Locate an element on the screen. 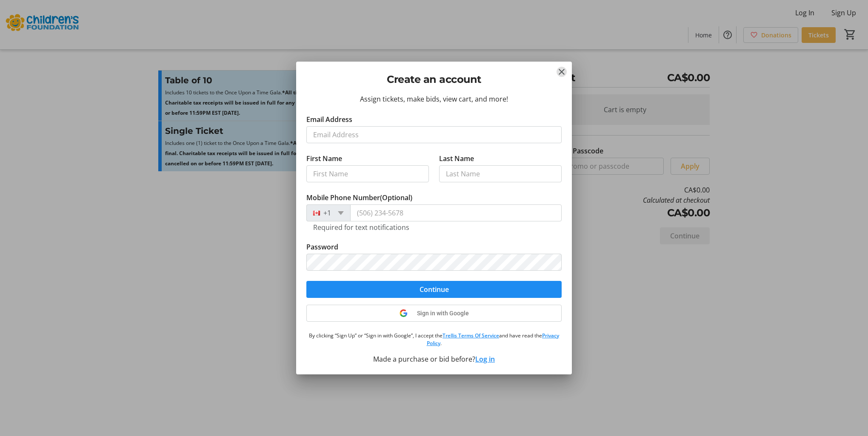 The height and width of the screenshot is (436, 868). a: Privacy Policy is located at coordinates (493, 339).